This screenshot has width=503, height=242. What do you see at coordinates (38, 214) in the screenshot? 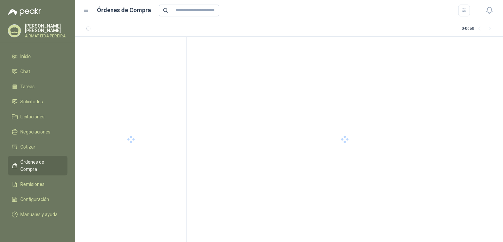
I see `a: Manuales y ayuda` at bounding box center [38, 214].